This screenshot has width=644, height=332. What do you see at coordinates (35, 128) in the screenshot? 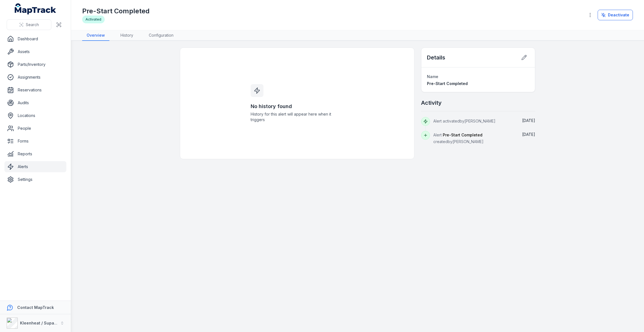
I see `a: People` at bounding box center [35, 128].